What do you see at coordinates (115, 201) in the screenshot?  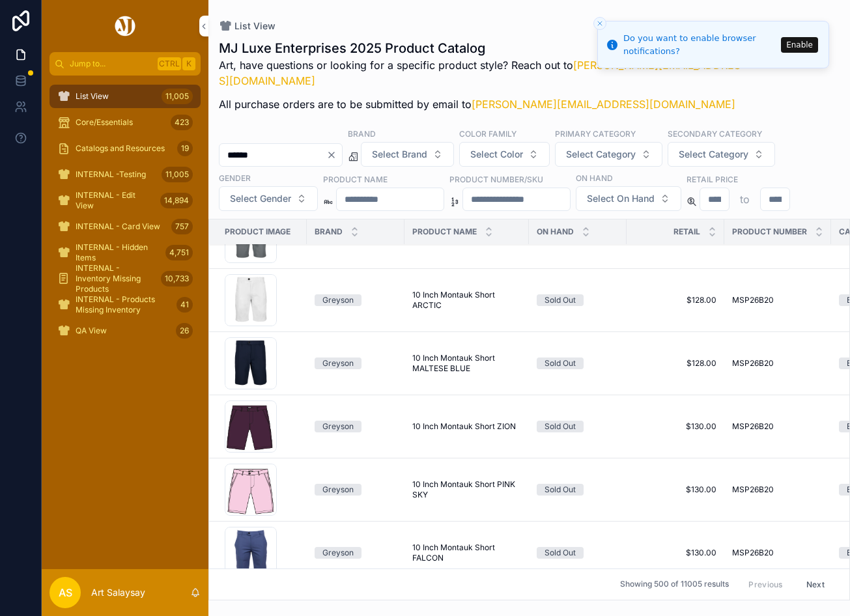 I see `span: INTERNAL - Edit View` at bounding box center [115, 201].